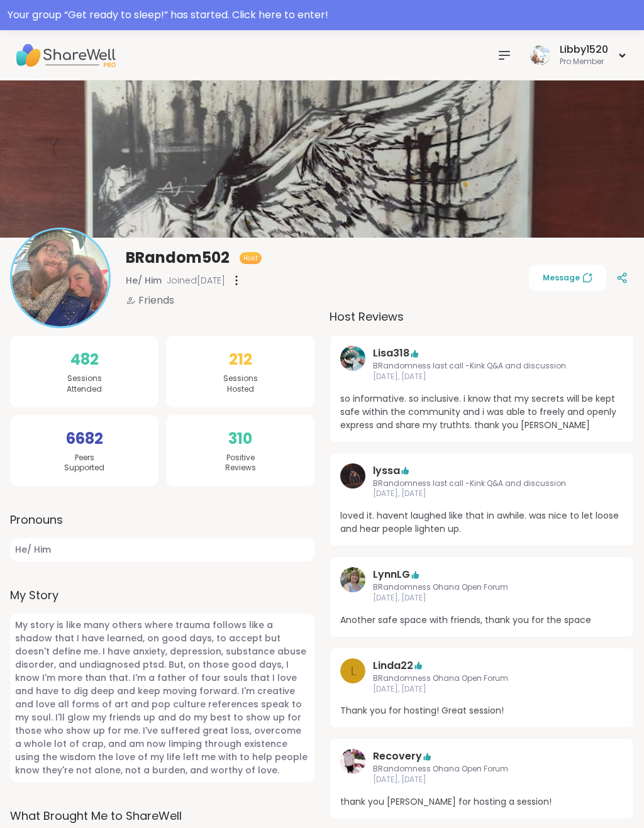 Image resolution: width=644 pixels, height=828 pixels. I want to click on span: Peers Supported, so click(84, 463).